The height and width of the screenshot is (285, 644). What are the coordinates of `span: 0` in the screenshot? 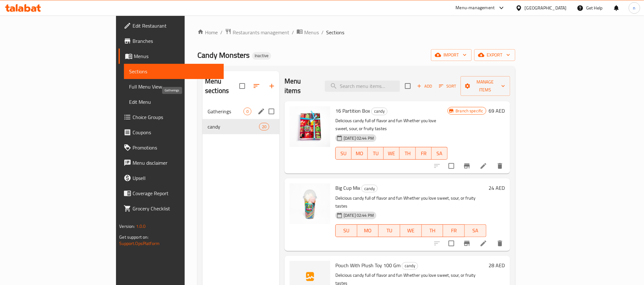 It's located at (247, 112).